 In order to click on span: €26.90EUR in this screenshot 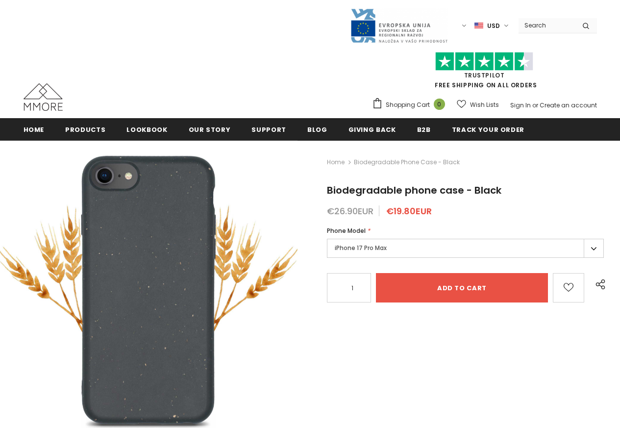, I will do `click(350, 211)`.